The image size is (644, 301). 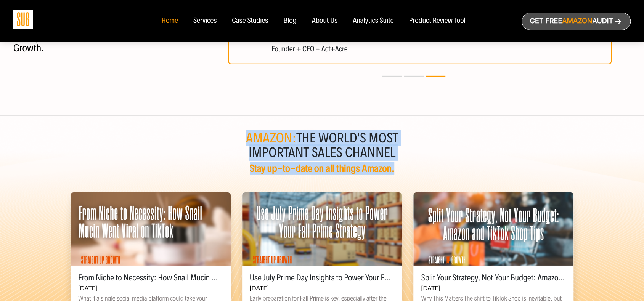 What do you see at coordinates (577, 21) in the screenshot?
I see `span: Amazon` at bounding box center [577, 21].